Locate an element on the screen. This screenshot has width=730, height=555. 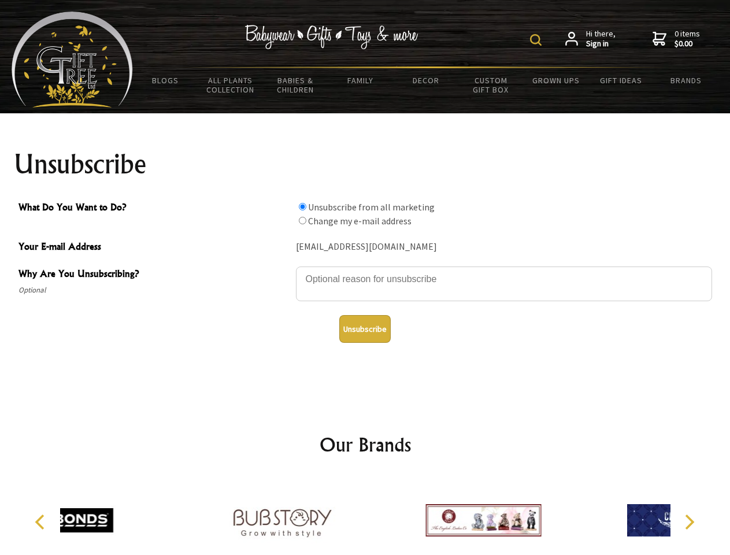
a: Brands is located at coordinates (686, 80).